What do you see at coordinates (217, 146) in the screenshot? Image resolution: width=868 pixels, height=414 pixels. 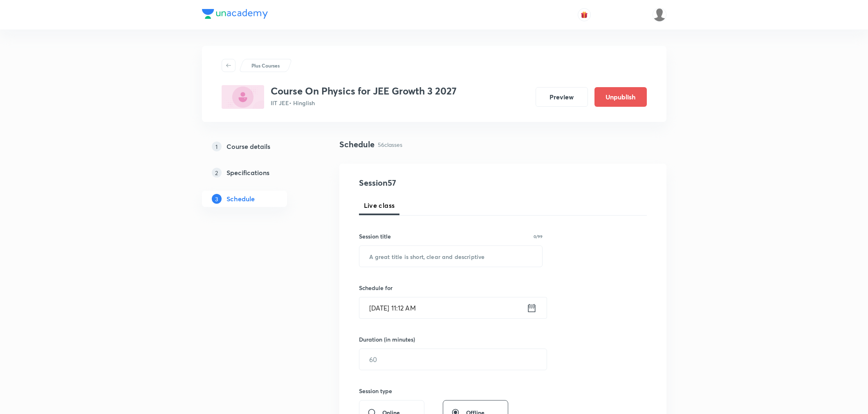 I see `p: 1` at bounding box center [217, 146].